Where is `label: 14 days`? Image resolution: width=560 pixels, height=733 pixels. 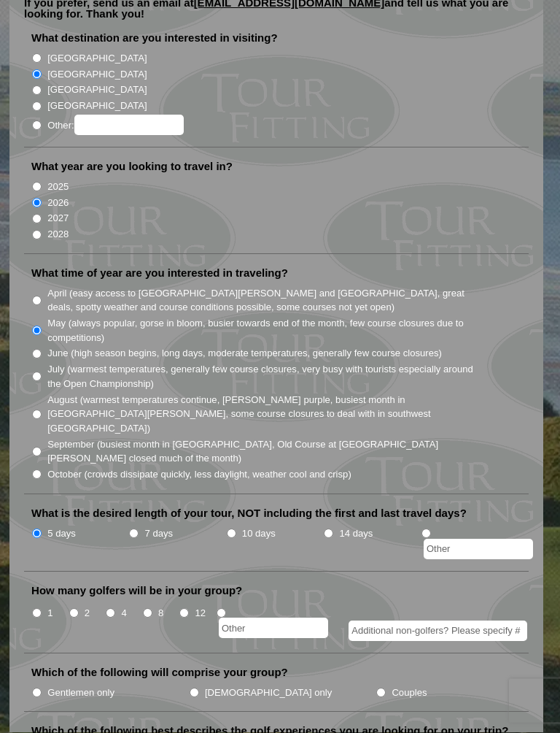 label: 14 days is located at coordinates (356, 534).